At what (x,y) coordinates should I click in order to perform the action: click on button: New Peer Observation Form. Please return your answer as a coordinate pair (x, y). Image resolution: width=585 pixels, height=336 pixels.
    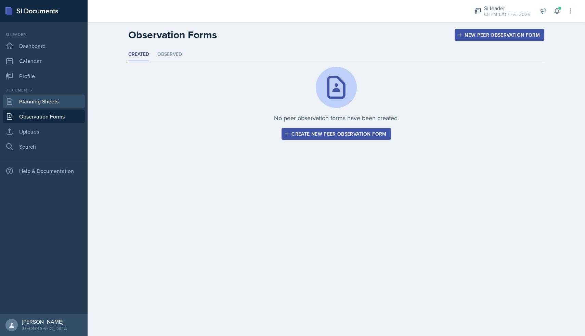
    Looking at the image, I should click on (500, 35).